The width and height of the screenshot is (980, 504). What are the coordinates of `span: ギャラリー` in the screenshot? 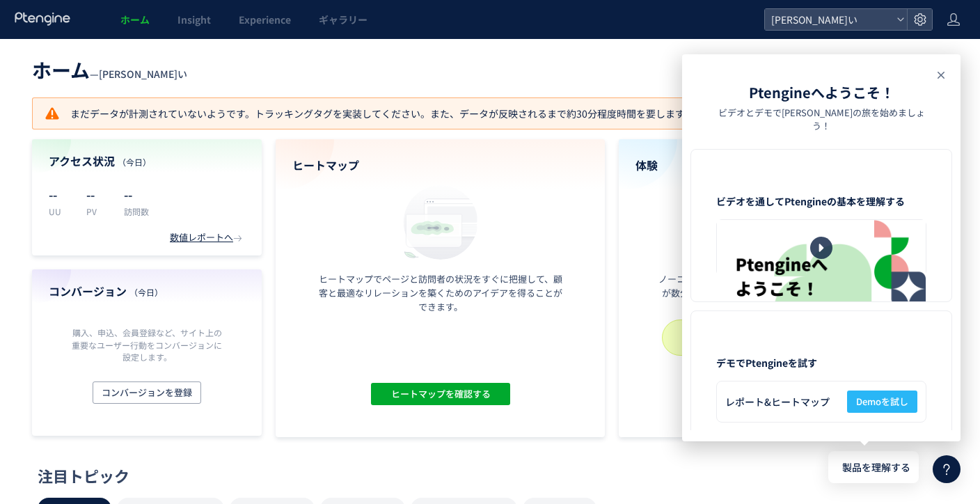 It's located at (343, 19).